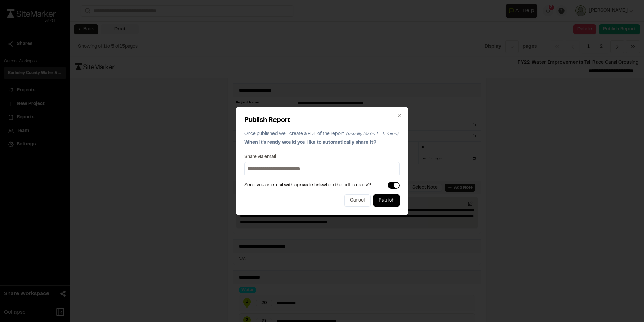 The height and width of the screenshot is (322, 644). I want to click on span: When it's ready would you like to automatically share it?, so click(310, 142).